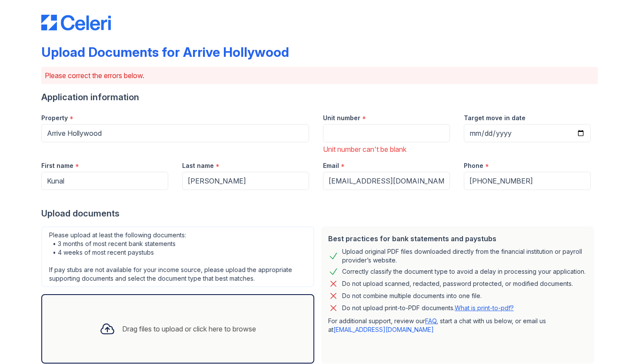 This screenshot has height=364, width=639. I want to click on div: Upload Documents for Arrive Hollywood, so click(165, 52).